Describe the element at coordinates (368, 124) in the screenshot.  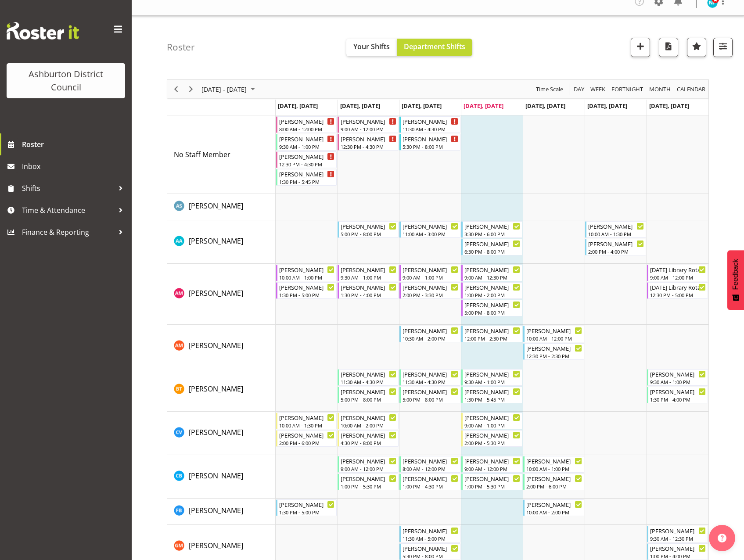
I see `div: No Staff Member"s event - Phoebe Wang Begin From Tuesday, September 2, 2025 at 9:00:00 AM GMT+12:...` at that location.